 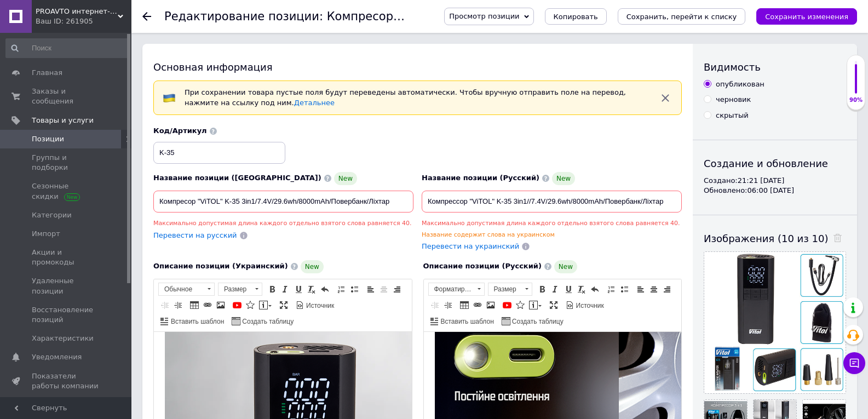 What do you see at coordinates (483, 265) in the screenshot?
I see `span: Описание позиции (Русский)` at bounding box center [483, 265].